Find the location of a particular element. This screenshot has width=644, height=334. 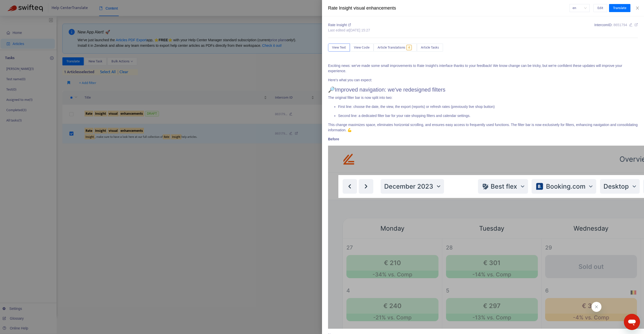

button: Edit is located at coordinates (600, 8).